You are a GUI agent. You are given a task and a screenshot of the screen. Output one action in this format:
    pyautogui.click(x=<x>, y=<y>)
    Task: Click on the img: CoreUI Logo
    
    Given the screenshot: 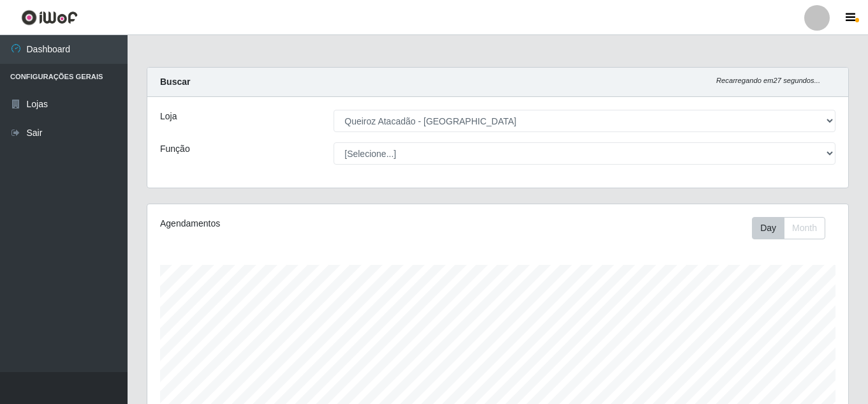 What is the action you would take?
    pyautogui.click(x=49, y=17)
    